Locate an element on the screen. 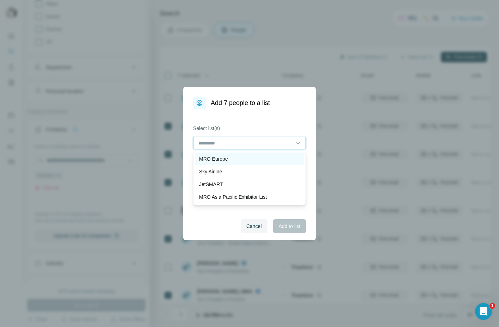  p: Sky Airline is located at coordinates (210, 172).